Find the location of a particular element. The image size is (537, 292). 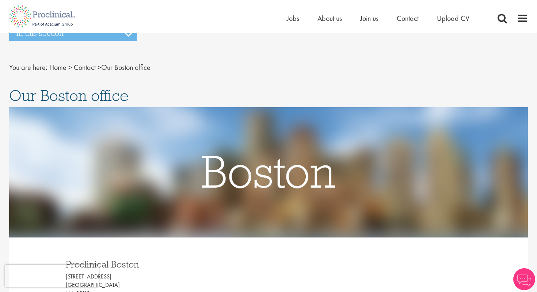

a: Join us is located at coordinates (370, 18).